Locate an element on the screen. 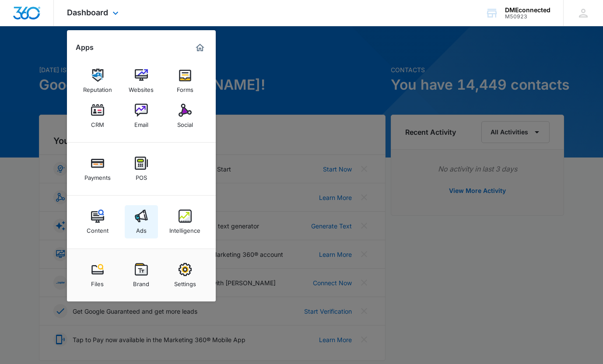 This screenshot has height=364, width=603. h2: Apps is located at coordinates (85, 48).